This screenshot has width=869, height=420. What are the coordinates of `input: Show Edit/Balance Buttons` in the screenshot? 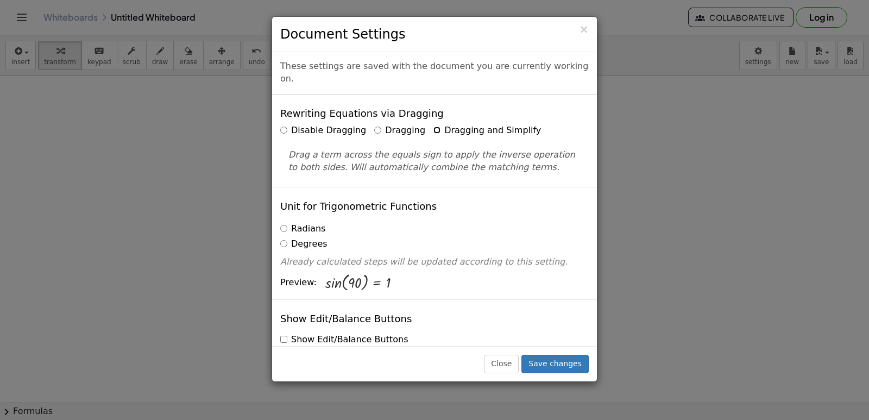 It's located at (283, 339).